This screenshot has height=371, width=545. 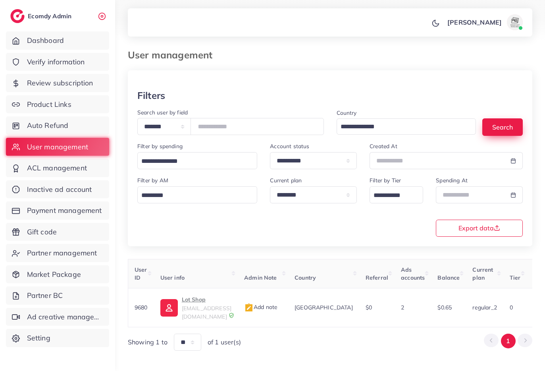 What do you see at coordinates (17, 16) in the screenshot?
I see `img: logo` at bounding box center [17, 16].